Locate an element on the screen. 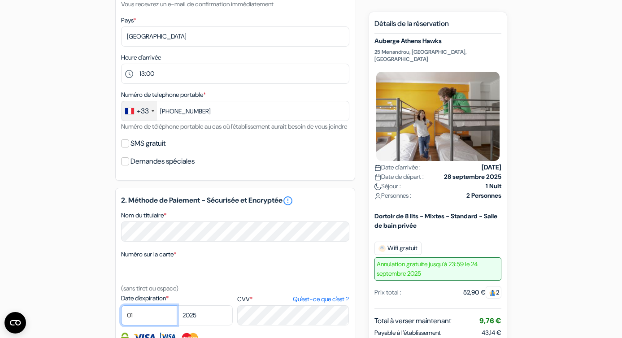 This screenshot has width=622, height=338. span: 2 is located at coordinates (493, 292).